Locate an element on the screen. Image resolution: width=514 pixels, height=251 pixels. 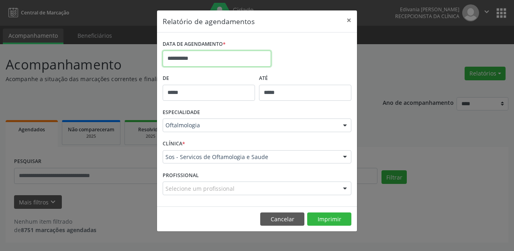
button: Imprimir is located at coordinates (330, 219).